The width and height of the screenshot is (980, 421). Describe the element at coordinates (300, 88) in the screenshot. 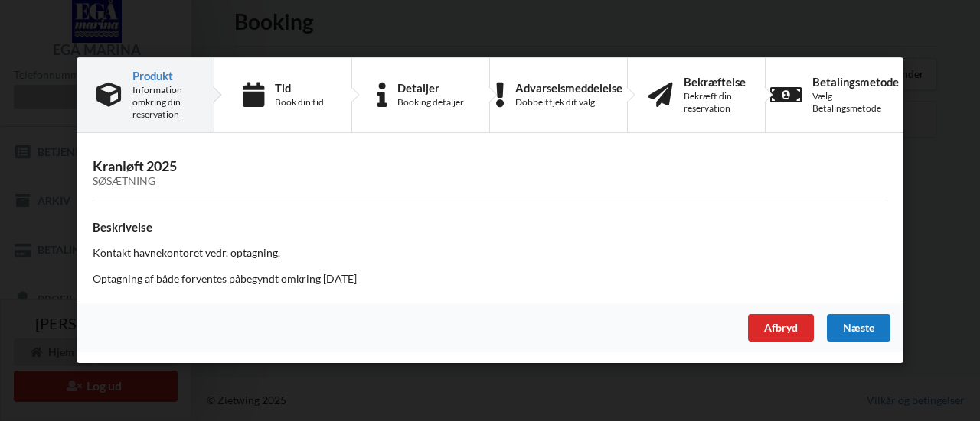

I see `div: Tid` at that location.